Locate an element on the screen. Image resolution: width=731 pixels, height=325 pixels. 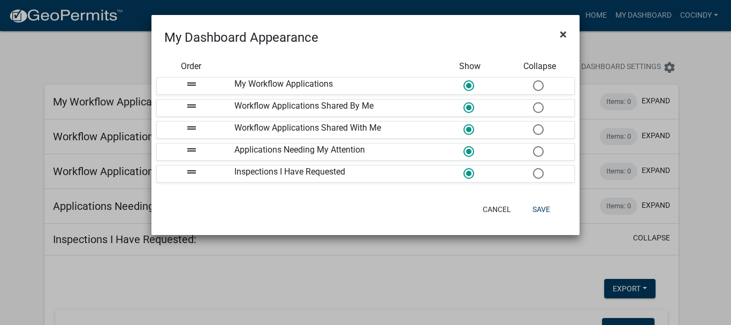
button: Save is located at coordinates (541, 209).